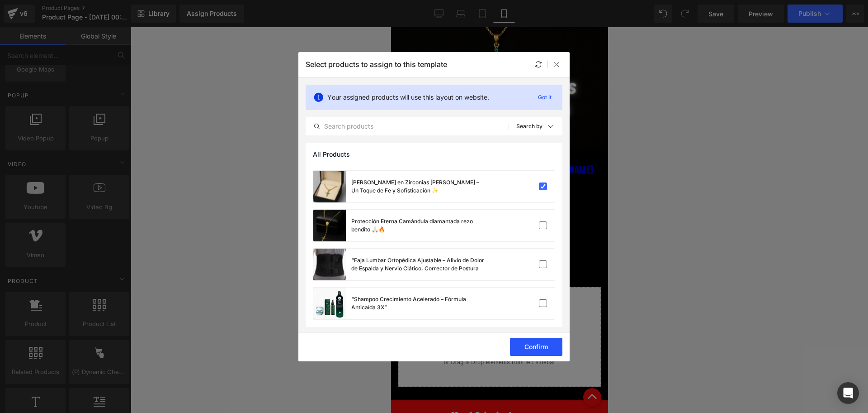 The height and width of the screenshot is (413, 868). What do you see at coordinates (108, 316) in the screenshot?
I see `a: Add Single Section` at bounding box center [108, 316].